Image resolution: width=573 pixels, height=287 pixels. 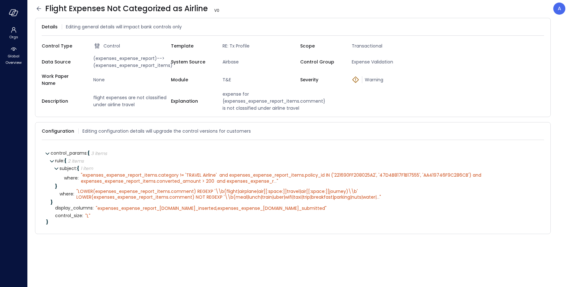 What do you see at coordinates (62, 101) in the screenshot?
I see `span: Description` at bounding box center [62, 101].